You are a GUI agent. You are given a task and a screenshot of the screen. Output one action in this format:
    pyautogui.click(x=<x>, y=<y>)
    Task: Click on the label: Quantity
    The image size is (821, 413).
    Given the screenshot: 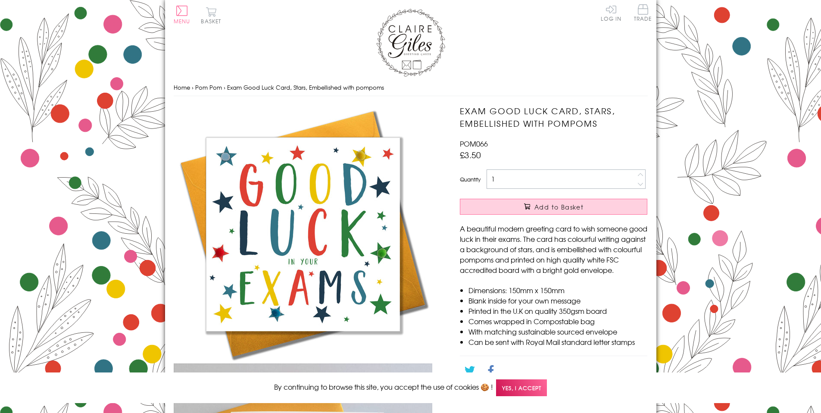 What is the action you would take?
    pyautogui.click(x=470, y=179)
    